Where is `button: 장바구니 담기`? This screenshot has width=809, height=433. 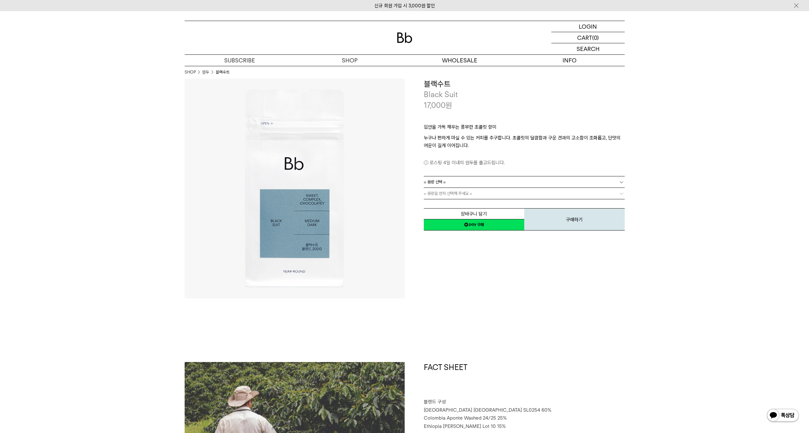 button: 장바구니 담기 is located at coordinates (474, 214).